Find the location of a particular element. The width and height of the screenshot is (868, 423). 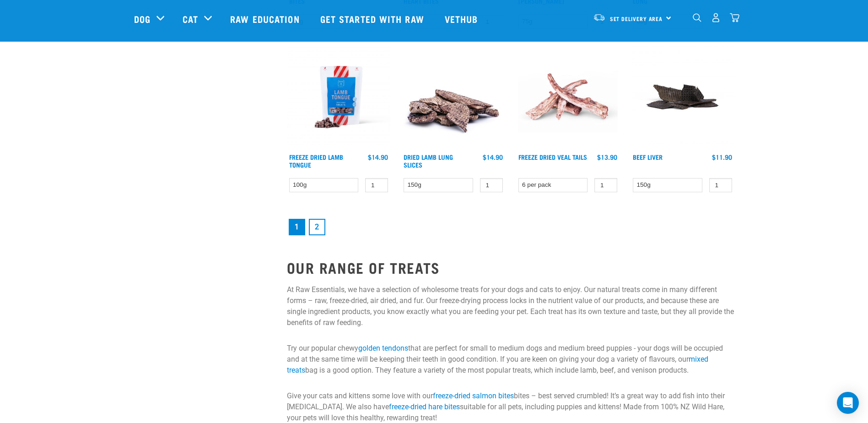

a: Vethub is located at coordinates (463, 19).